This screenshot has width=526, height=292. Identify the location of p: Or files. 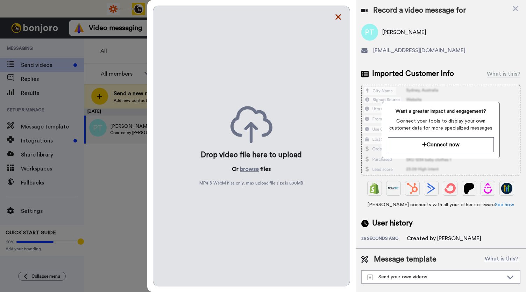
(251, 169).